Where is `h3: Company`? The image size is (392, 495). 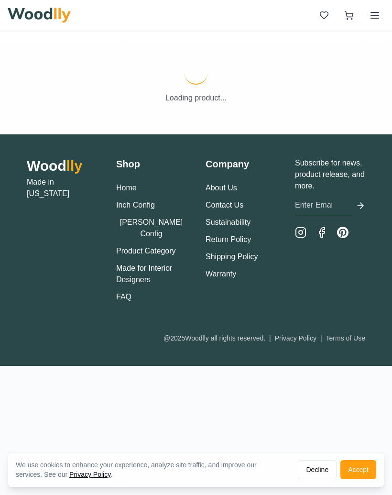
h3: Company is located at coordinates (241, 164).